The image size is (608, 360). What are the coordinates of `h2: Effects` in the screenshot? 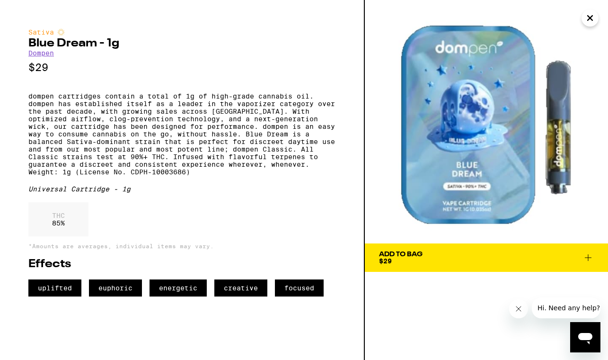 It's located at (182, 264).